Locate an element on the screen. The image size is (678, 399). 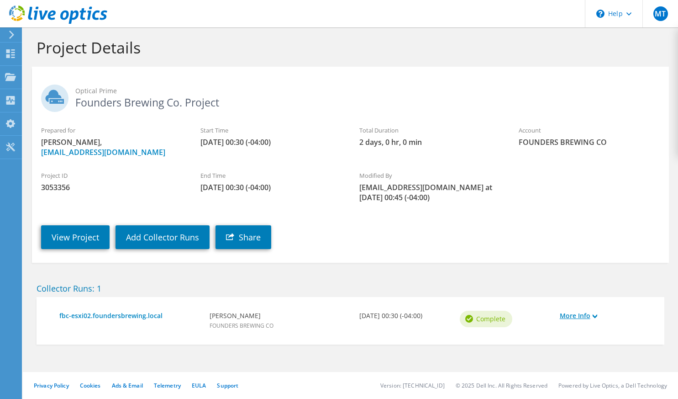
li: Powered by Live Optics, a Dell Technology is located at coordinates (613, 385).